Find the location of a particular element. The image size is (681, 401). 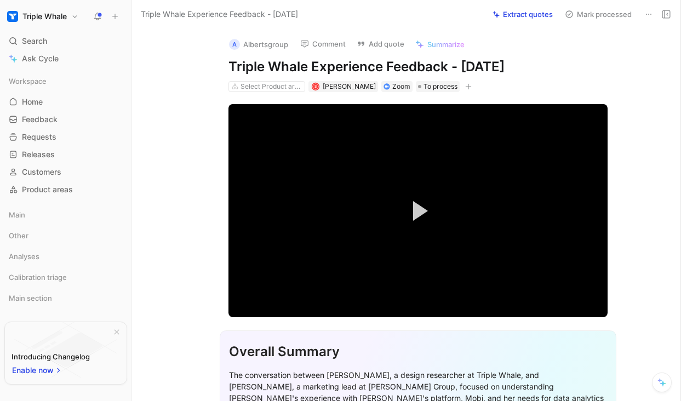

button: Extract quotes is located at coordinates (523, 14).